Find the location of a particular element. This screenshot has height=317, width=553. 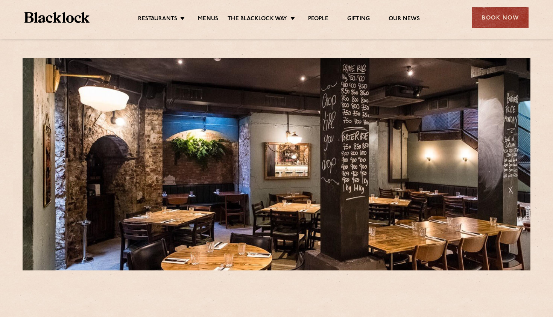

a: The Blacklock Way is located at coordinates (257, 20).